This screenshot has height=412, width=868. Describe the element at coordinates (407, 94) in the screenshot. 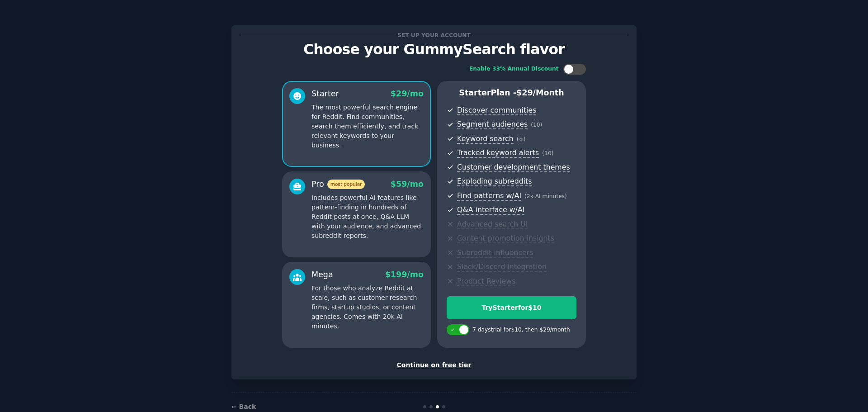

I see `span: $ 29 /mo` at that location.